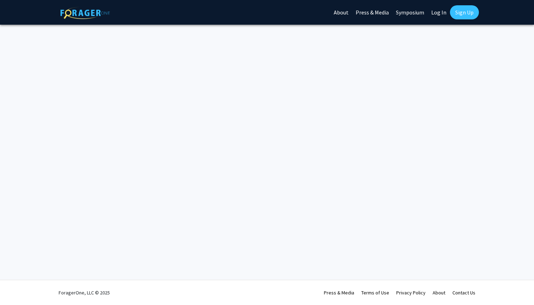  What do you see at coordinates (464, 12) in the screenshot?
I see `a: Sign Up` at bounding box center [464, 12].